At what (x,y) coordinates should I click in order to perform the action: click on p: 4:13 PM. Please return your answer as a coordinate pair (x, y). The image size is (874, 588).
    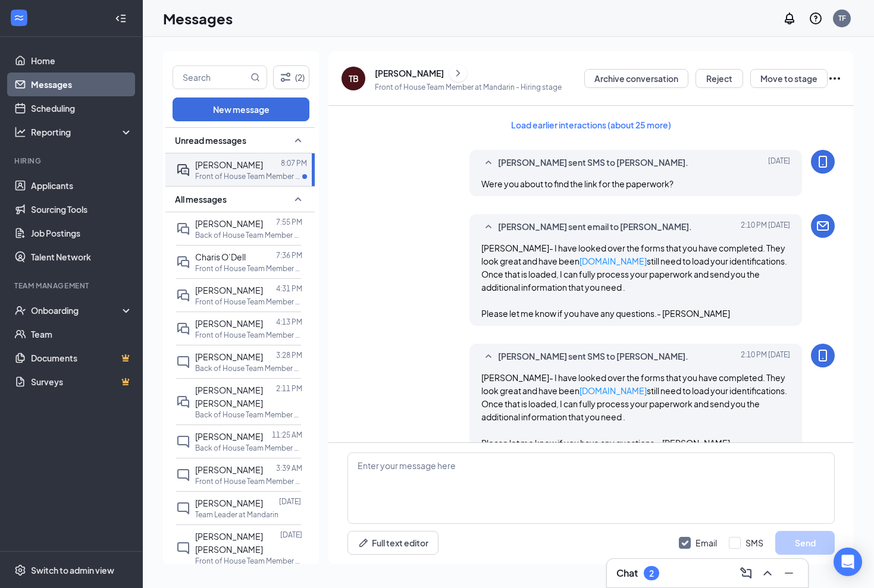
    Looking at the image, I should click on (289, 322).